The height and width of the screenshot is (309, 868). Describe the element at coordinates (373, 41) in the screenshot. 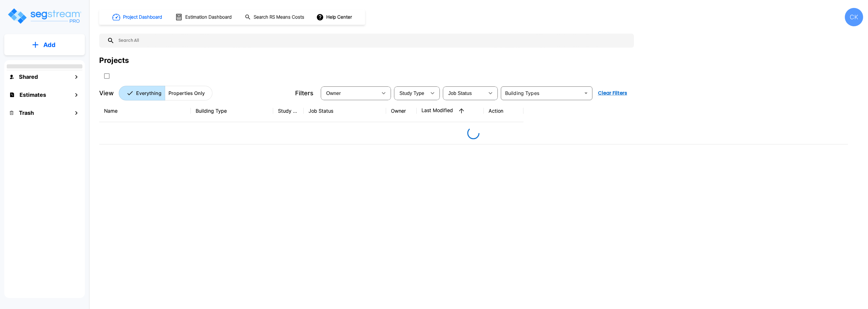

I see `input: Search All` at that location.